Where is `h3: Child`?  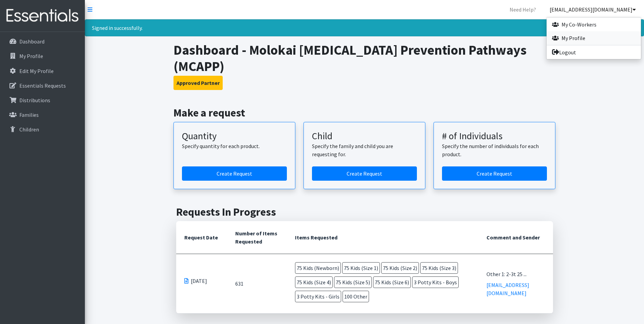
h3: Child is located at coordinates (364, 136).